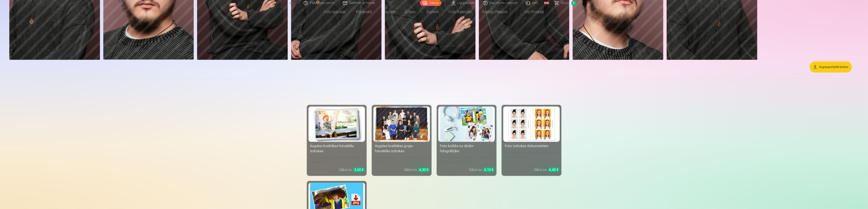 This screenshot has width=868, height=209. I want to click on div: 210 gsm papīrs, piesātināta krāsa un detalizācija, so click(337, 160).